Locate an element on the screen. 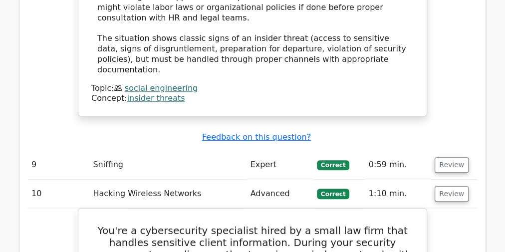 This screenshot has height=252, width=505. td: Sniffing is located at coordinates (167, 165).